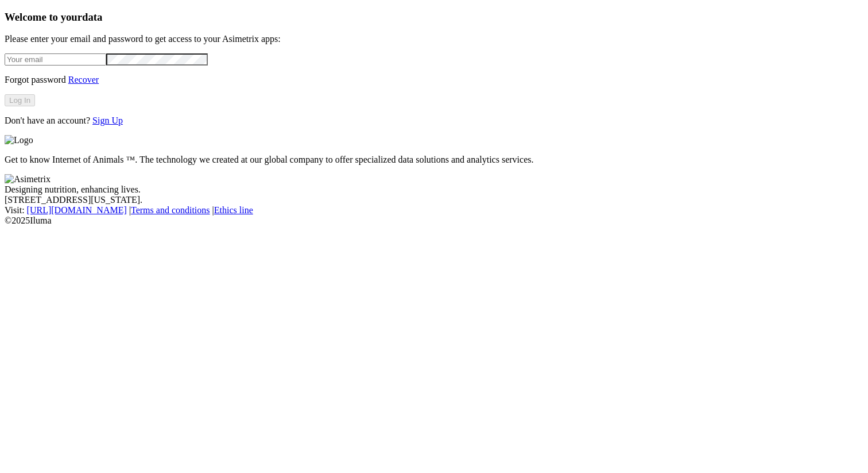  Describe the element at coordinates (434, 80) in the screenshot. I see `p: Forgot password` at that location.